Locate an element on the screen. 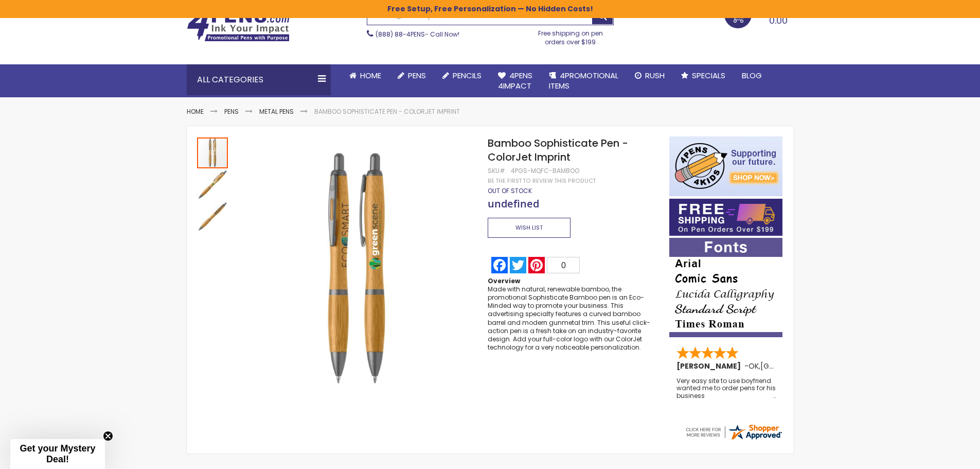 The height and width of the screenshot is (469, 980). div: 4PGS-MQFC-BAMBOO is located at coordinates (545, 170).